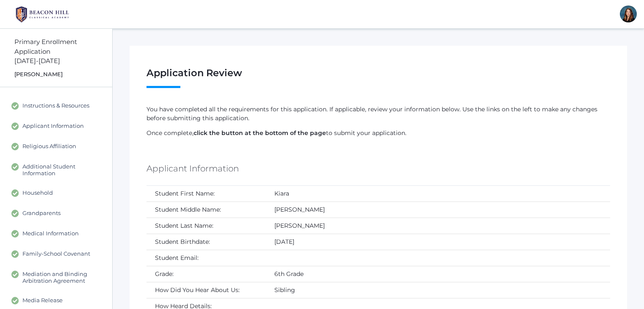  Describe the element at coordinates (63, 169) in the screenshot. I see `span: Additional Student Information` at that location.